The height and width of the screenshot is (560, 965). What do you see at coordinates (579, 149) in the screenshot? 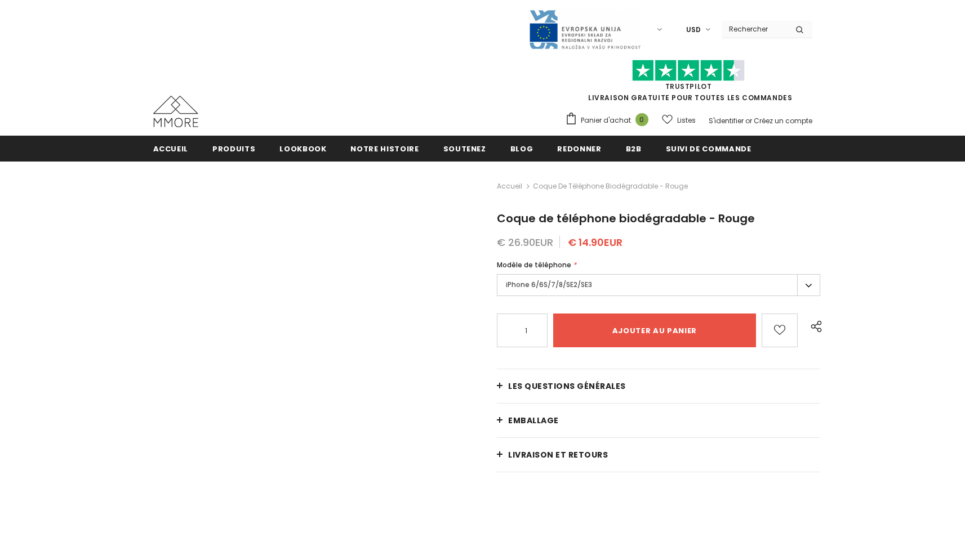
I see `span: Redonner` at bounding box center [579, 149].